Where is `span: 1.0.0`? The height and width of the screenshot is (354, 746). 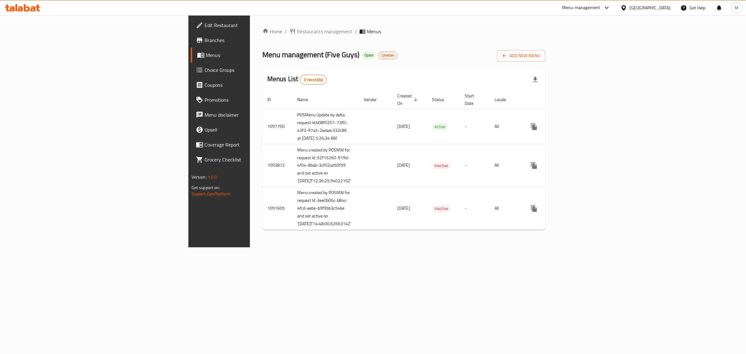
span: 1.0.0 is located at coordinates (212, 177).